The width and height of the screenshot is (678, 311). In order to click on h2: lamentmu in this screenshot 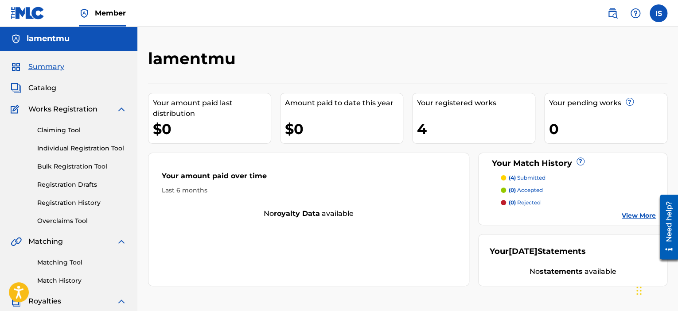, I will do `click(194, 58)`.